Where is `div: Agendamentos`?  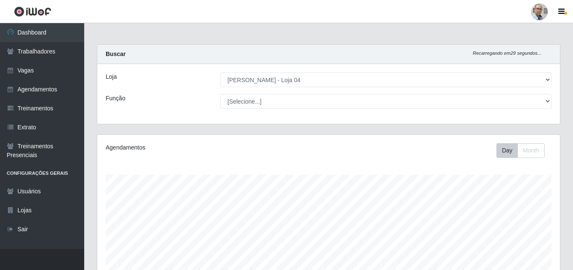 div: Agendamentos is located at coordinates (195, 147).